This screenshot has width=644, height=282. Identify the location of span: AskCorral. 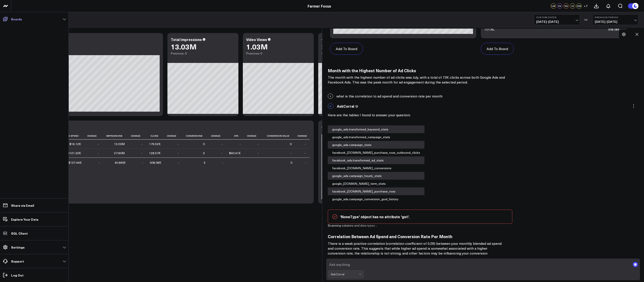
(345, 106).